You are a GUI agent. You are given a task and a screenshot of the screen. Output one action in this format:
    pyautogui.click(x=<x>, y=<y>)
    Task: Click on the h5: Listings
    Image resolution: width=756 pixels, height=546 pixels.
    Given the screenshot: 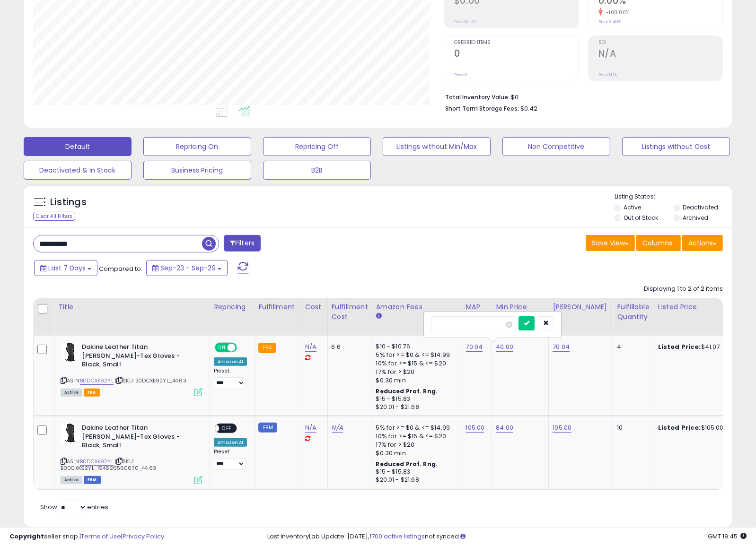 What is the action you would take?
    pyautogui.click(x=68, y=202)
    